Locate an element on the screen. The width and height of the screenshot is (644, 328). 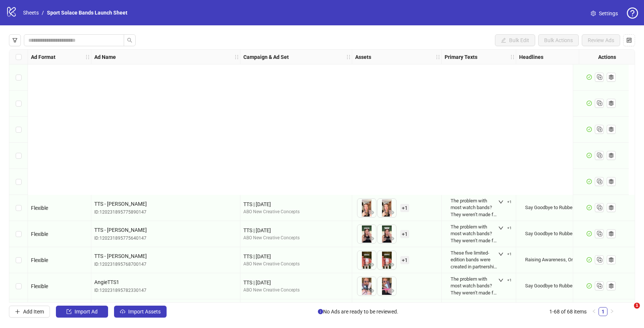
li: Previous Page is located at coordinates (594, 312).